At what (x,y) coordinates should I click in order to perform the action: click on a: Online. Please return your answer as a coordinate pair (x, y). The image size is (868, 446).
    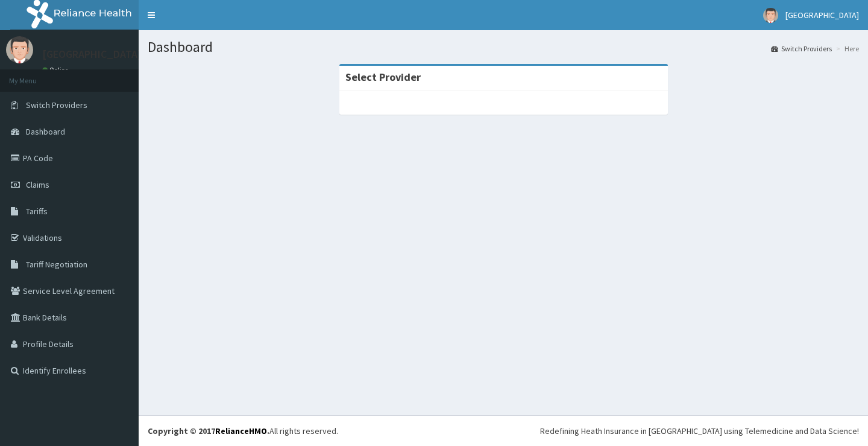
    Looking at the image, I should click on (57, 70).